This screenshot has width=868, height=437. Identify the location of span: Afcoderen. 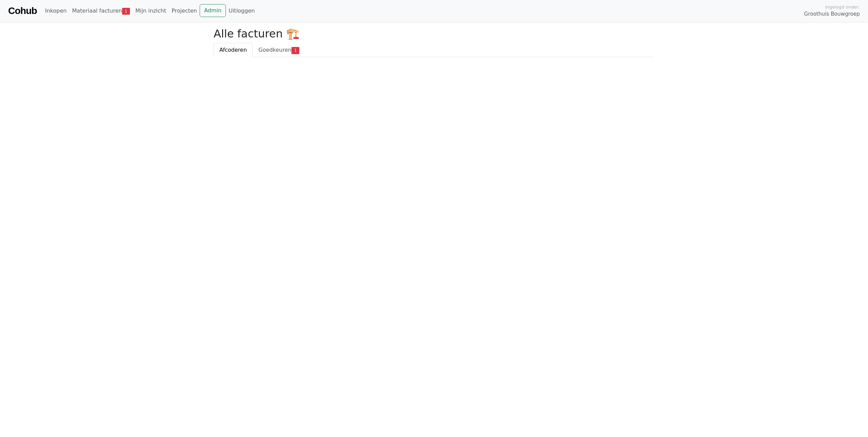
(233, 50).